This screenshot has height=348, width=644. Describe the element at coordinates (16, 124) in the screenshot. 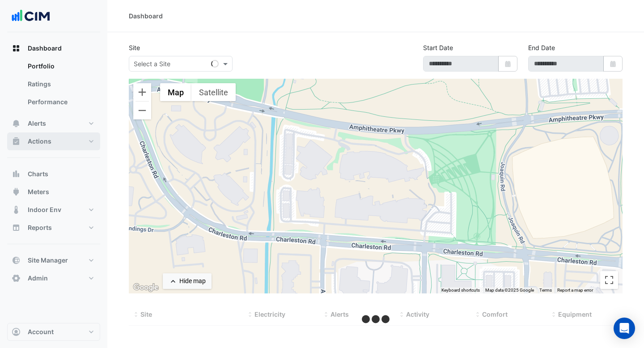

I see `app-icon: Alerts` at that location.